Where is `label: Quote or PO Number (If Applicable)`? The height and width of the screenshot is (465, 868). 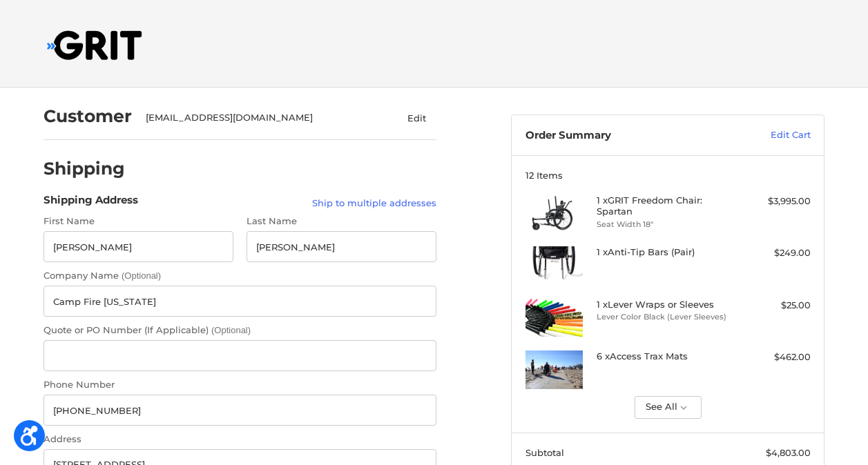
label: Quote or PO Number (If Applicable) is located at coordinates (239, 331).